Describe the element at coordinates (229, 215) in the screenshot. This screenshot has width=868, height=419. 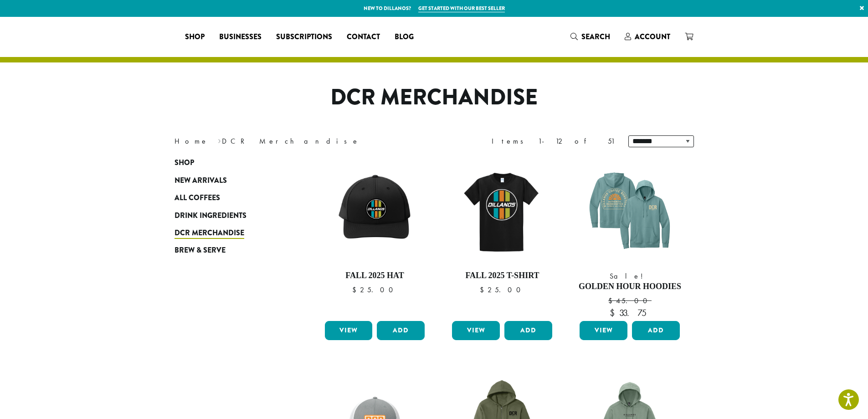
I see `a: Drink Ingredients` at that location.